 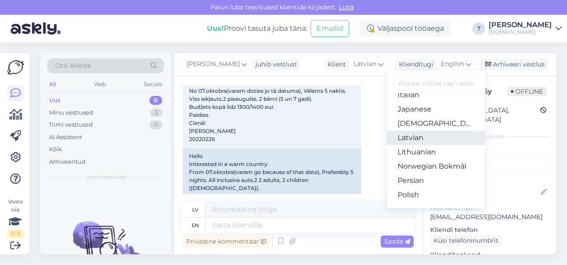 I want to click on span: Luba, so click(x=347, y=7).